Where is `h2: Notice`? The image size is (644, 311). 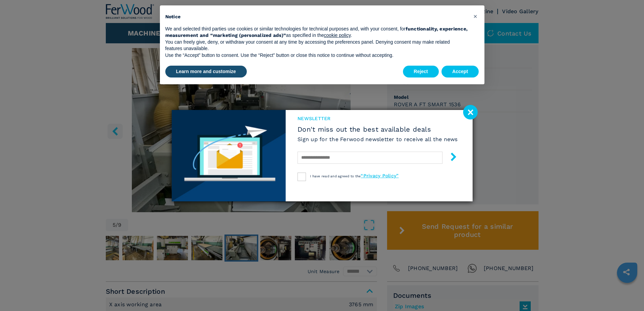 h2: Notice is located at coordinates (316, 17).